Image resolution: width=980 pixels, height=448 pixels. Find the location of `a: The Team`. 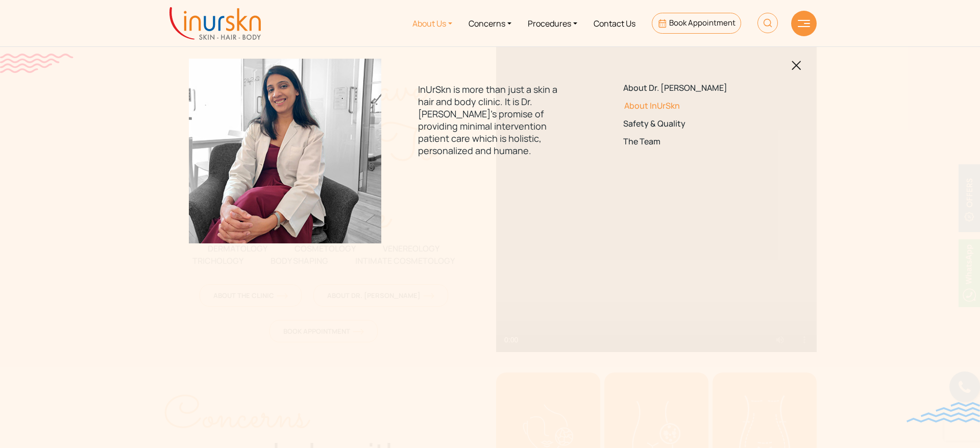

a: The Team is located at coordinates (695, 142).